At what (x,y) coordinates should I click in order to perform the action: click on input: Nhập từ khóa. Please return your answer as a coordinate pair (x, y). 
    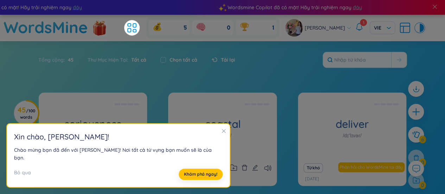
    Looking at the image, I should click on (357, 60).